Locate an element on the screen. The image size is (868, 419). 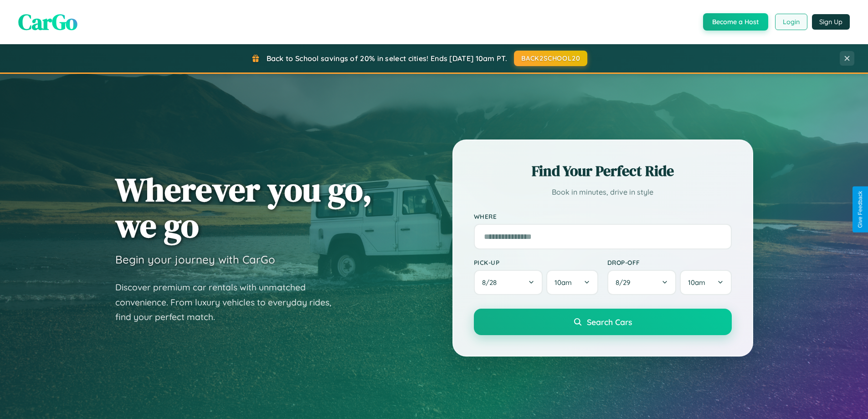
span: 8 / 29 is located at coordinates (625, 282).